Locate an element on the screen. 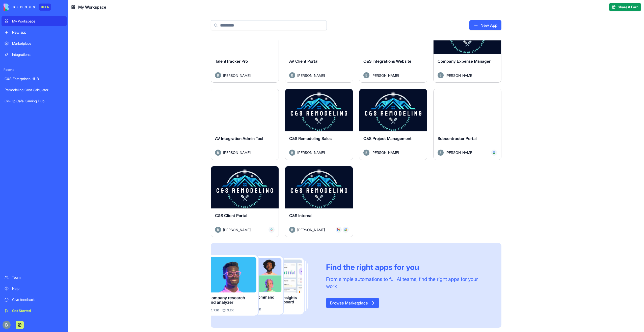 This screenshot has height=332, width=644. span: AV Client Portal is located at coordinates (304, 61).